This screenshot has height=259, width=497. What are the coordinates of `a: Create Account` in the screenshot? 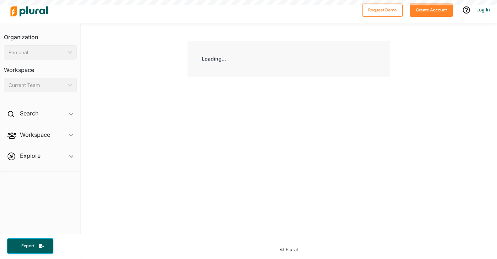 It's located at (431, 9).